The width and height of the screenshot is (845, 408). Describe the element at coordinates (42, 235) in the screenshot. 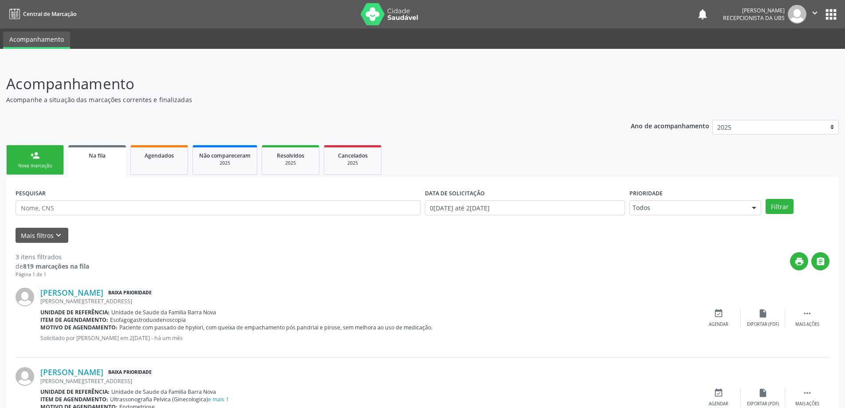

I see `button: Mais filtroskeyboard_arrow_down` at that location.